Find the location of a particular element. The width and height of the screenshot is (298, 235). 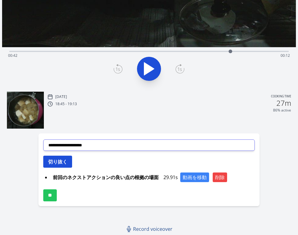

button: 動画を移動 is located at coordinates (195, 177).